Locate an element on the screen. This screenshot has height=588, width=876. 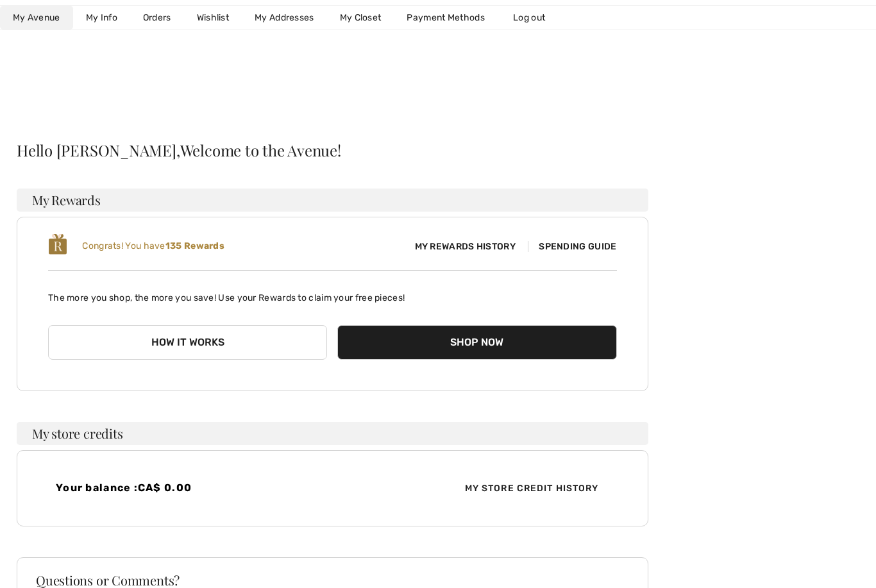
b: 135 Rewards is located at coordinates (195, 245).